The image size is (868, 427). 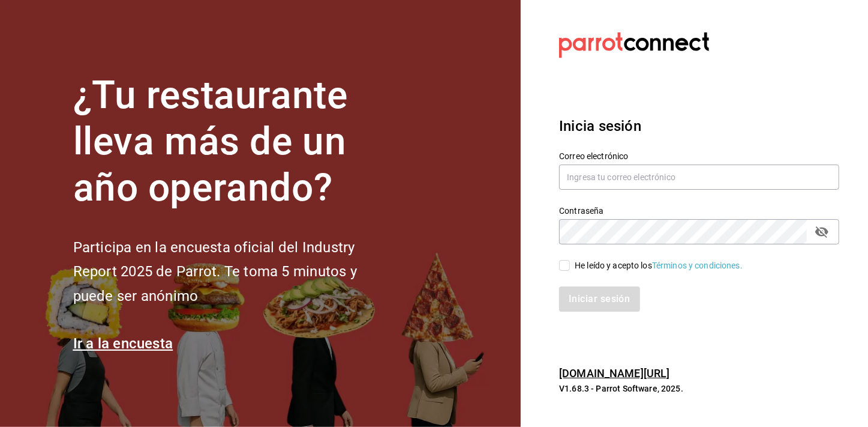 I want to click on h1: ¿Tu restaurante lleva más de un año operando?, so click(x=235, y=141).